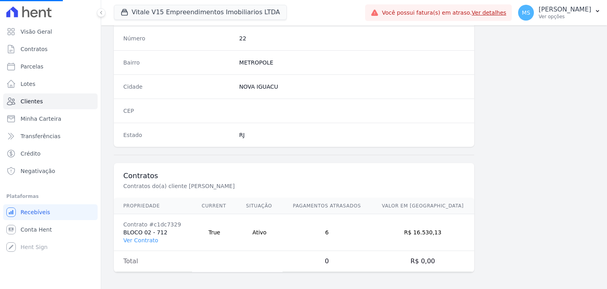  What do you see at coordinates (327, 232) in the screenshot?
I see `td: 6` at bounding box center [327, 232].